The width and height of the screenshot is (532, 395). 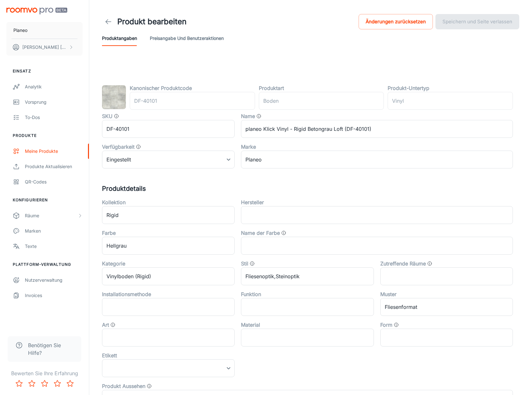 I want to click on label: Kollektion, so click(x=114, y=202).